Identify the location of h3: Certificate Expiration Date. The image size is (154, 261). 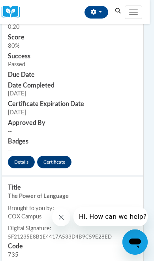
(73, 104).